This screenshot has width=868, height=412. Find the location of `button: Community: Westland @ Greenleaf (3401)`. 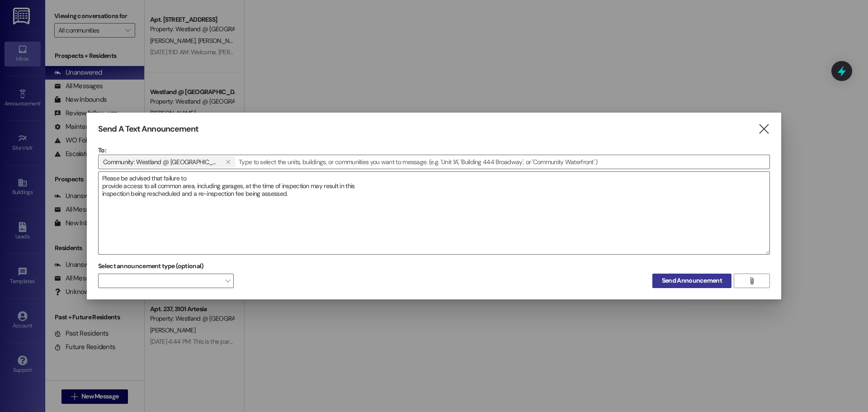

button: Community: Westland @ Greenleaf (3401) is located at coordinates (228, 162).